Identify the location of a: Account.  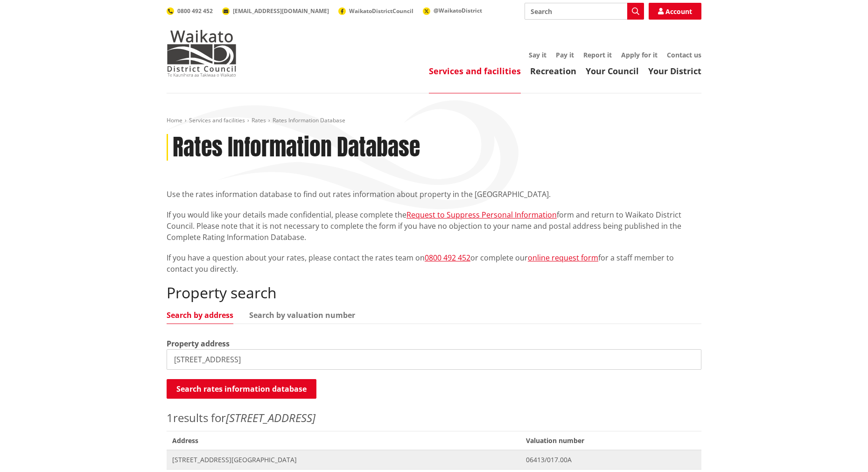
(675, 11).